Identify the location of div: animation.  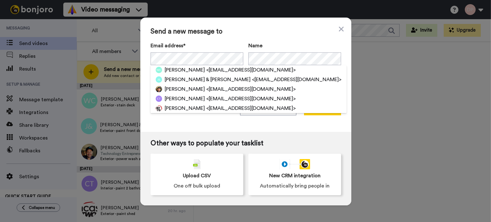
(295, 164).